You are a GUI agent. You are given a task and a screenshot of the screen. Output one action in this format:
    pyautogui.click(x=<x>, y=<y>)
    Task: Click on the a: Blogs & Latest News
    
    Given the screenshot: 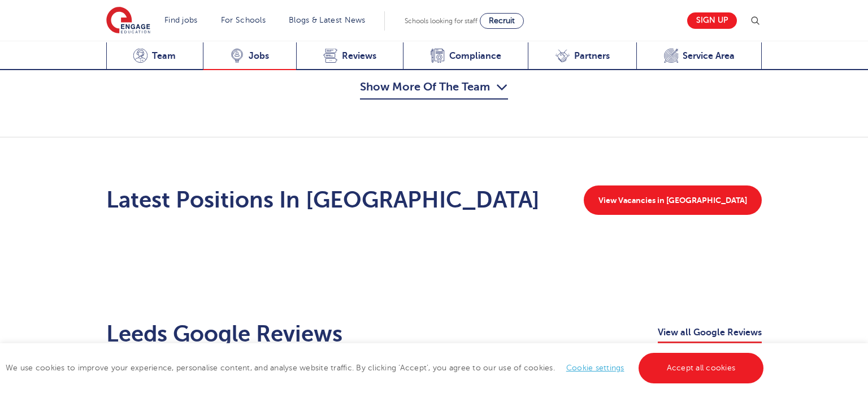 What is the action you would take?
    pyautogui.click(x=327, y=20)
    